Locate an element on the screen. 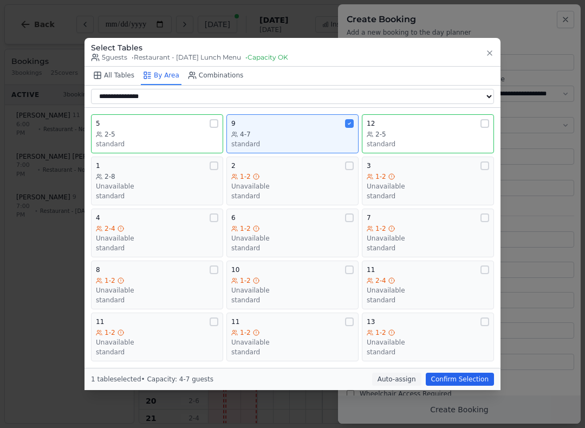 The image size is (585, 428). button: 71-2Unavailablestandard is located at coordinates (428, 233).